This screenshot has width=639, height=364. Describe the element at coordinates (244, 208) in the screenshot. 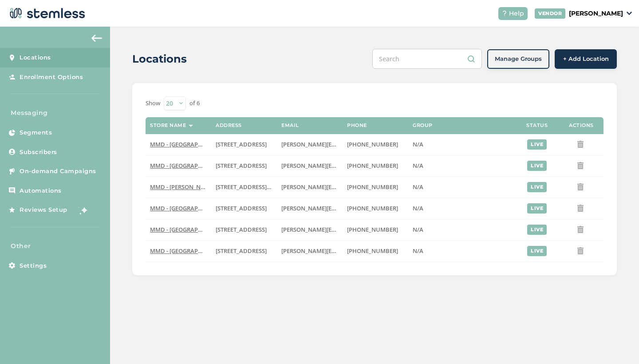

I see `label: 4720 Vineland Avenue` at that location.